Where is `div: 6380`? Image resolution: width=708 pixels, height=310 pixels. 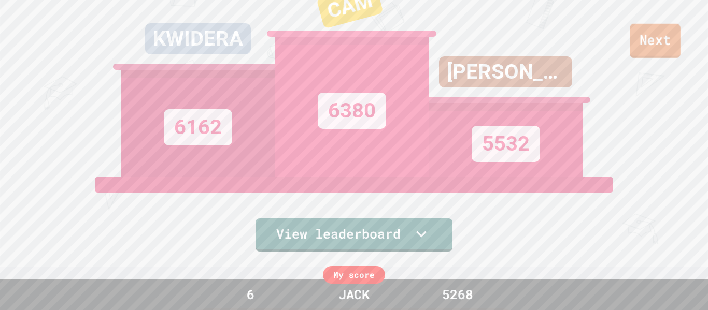 div: 6380 is located at coordinates (352, 111).